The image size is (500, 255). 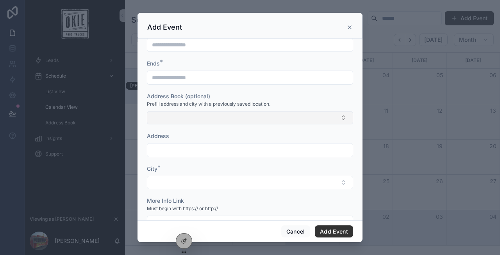 I want to click on span: City, so click(x=152, y=169).